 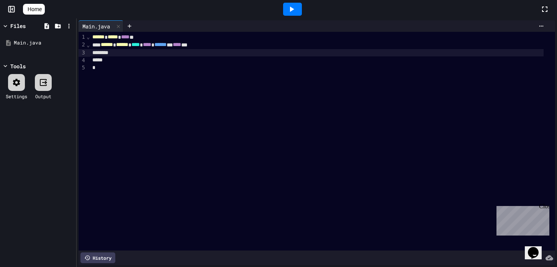 What do you see at coordinates (82, 53) in the screenshot?
I see `div: 3` at bounding box center [82, 53].